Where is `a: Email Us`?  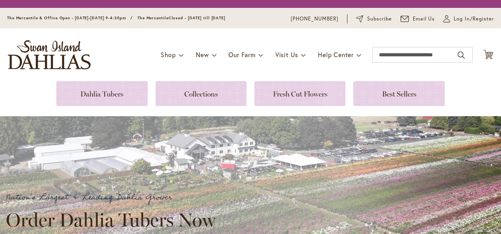
a: Email Us is located at coordinates (418, 19).